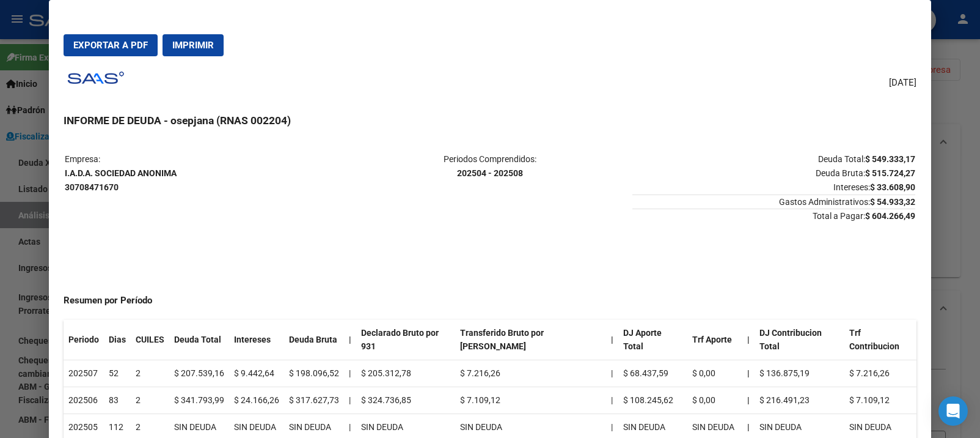 Image resolution: width=980 pixels, height=438 pixels. I want to click on th: Deuda Total, so click(199, 340).